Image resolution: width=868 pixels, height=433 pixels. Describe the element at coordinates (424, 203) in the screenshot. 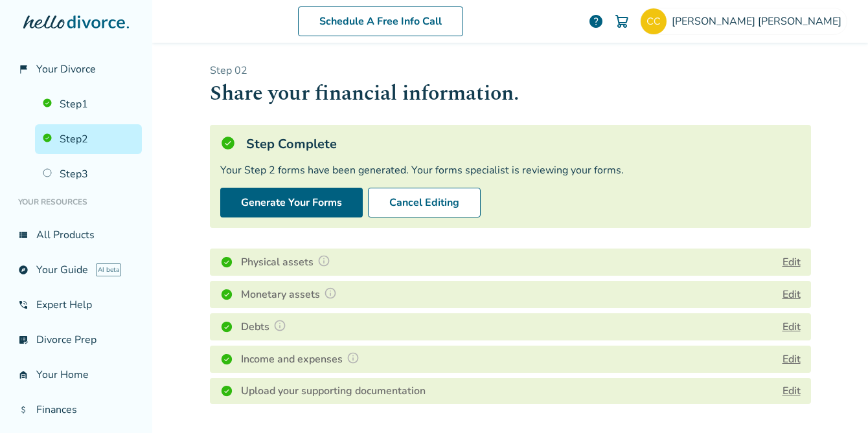

I see `button: Cancel Editing` at that location.